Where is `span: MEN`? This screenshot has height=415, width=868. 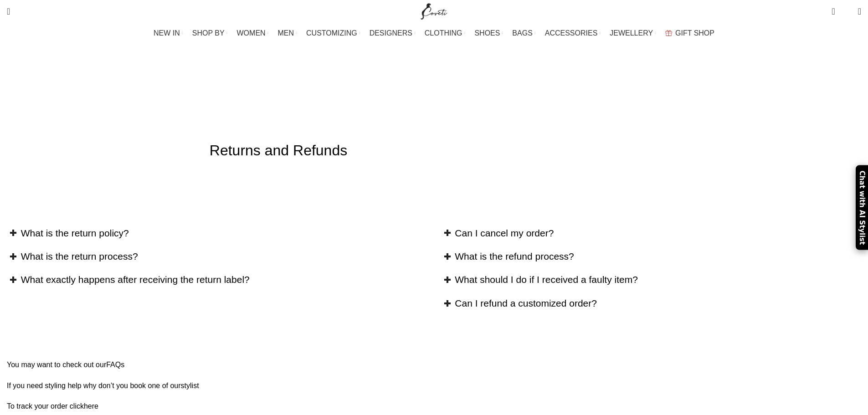 span: MEN is located at coordinates (286, 33).